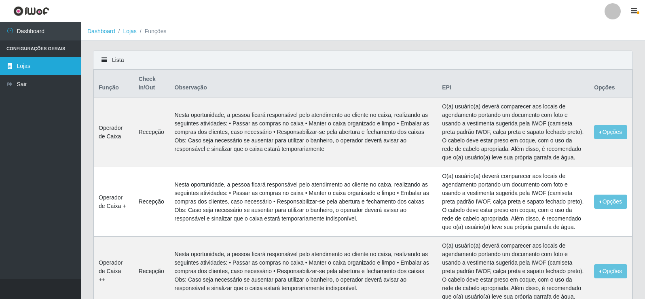 This screenshot has height=299, width=645. Describe the element at coordinates (363, 32) in the screenshot. I see `nav: breadcrumb` at that location.